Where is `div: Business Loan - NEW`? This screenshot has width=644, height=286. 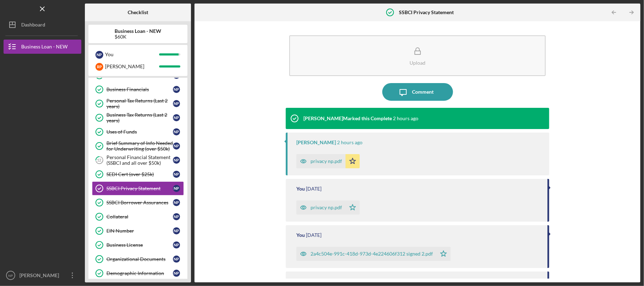
div: Business Loan - NEW is located at coordinates (44, 48).